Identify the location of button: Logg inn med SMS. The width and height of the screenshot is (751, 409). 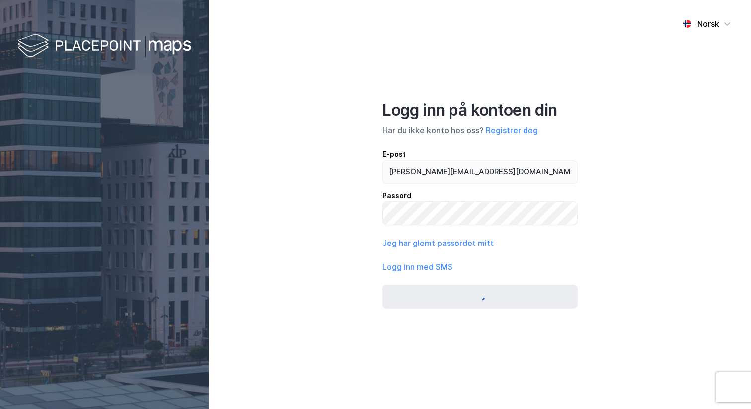
(417, 267).